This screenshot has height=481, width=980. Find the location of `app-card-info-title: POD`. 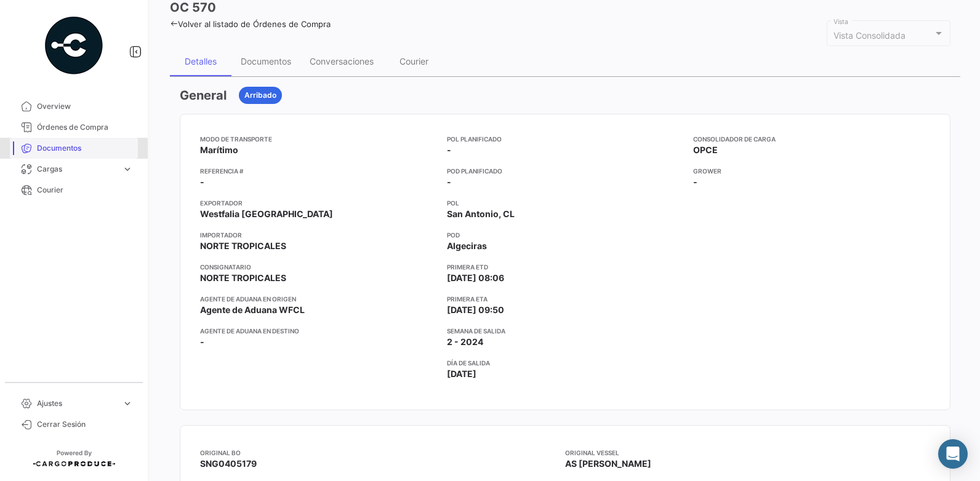

app-card-info-title: POD is located at coordinates (565, 235).